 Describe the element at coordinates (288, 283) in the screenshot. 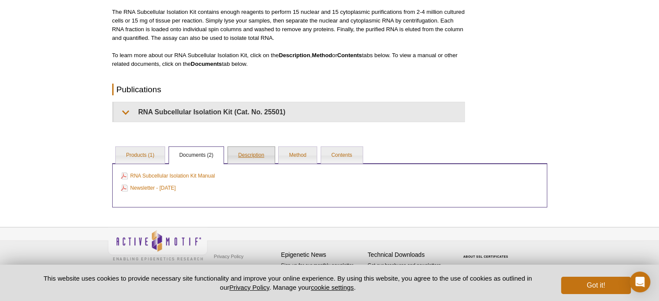

I see `p: This website uses cookies to provide necessary site functionality and improve your online experie...` at that location.